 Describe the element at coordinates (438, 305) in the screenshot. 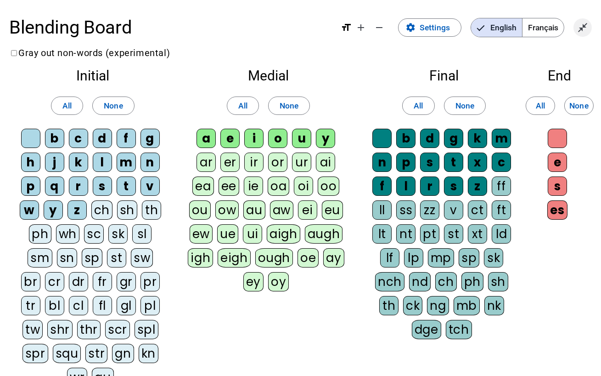

I see `div: ng` at that location.